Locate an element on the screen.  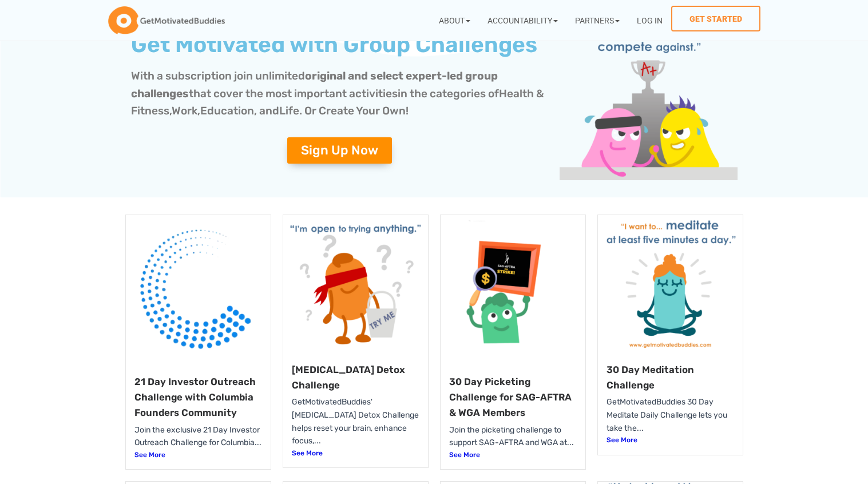
a: Accountability is located at coordinates (523, 20).